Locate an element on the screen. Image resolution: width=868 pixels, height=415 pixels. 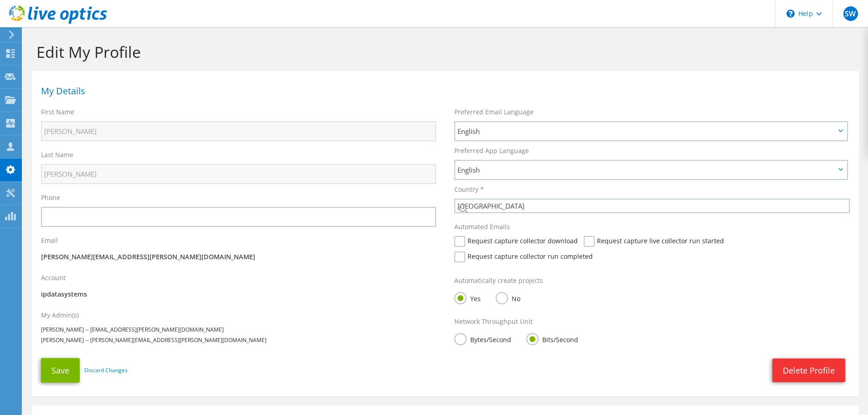
label: Automated Emails is located at coordinates (482, 227).